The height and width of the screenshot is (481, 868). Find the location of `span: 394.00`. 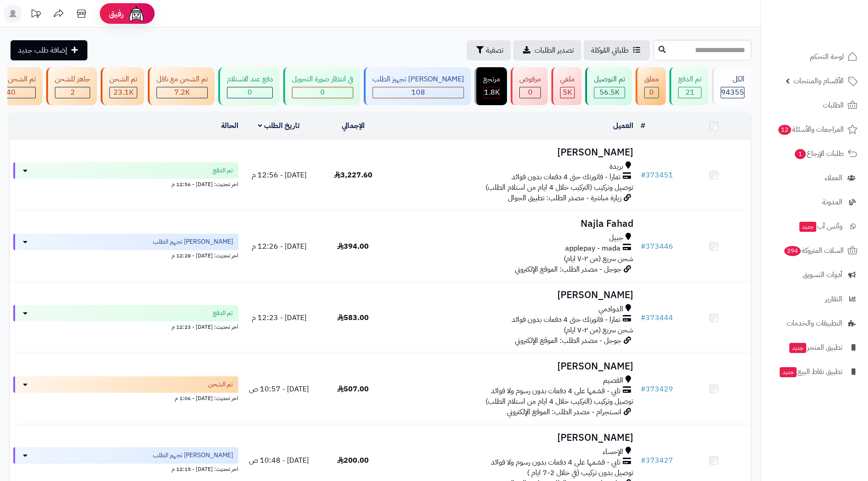

span: 394.00 is located at coordinates (353, 247).